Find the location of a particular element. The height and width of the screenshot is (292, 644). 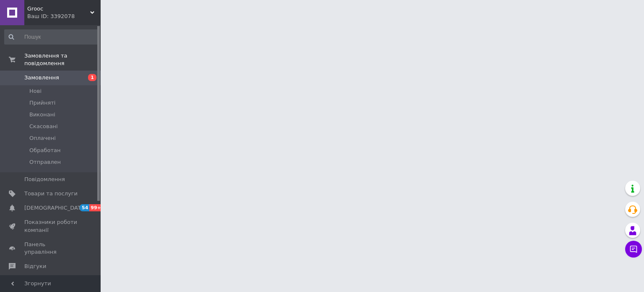

span: Товари та послуги is located at coordinates (51, 194).